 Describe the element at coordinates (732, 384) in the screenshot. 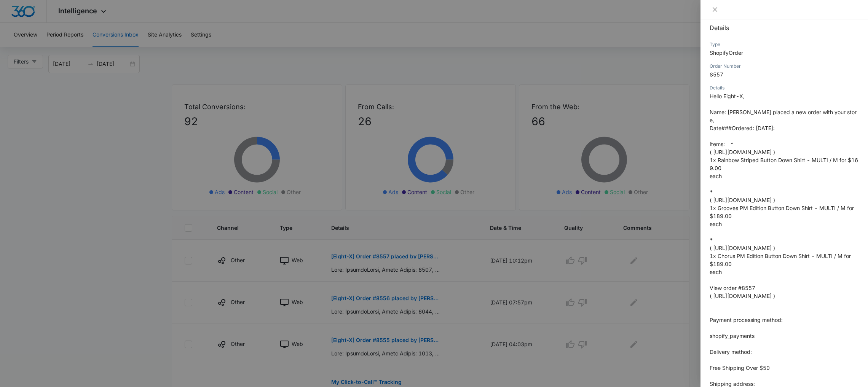

I see `span: Shipping address:` at that location.